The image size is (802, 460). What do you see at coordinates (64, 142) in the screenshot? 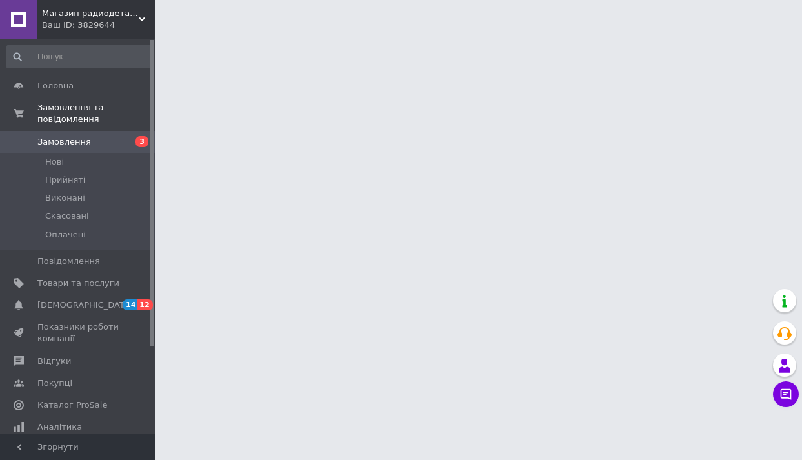
I see `span: Замовлення` at bounding box center [64, 142].